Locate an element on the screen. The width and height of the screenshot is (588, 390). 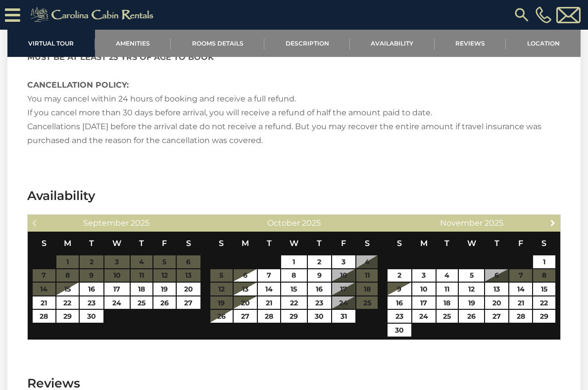
a: 7 is located at coordinates (269, 276).